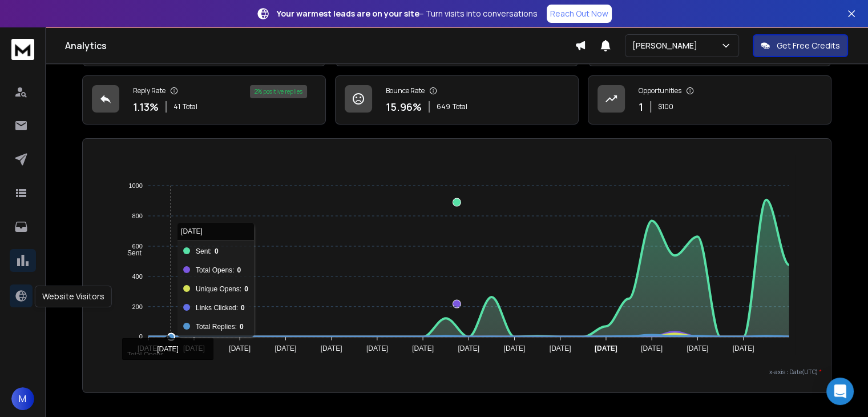  I want to click on p: Reach Out Now, so click(579, 14).